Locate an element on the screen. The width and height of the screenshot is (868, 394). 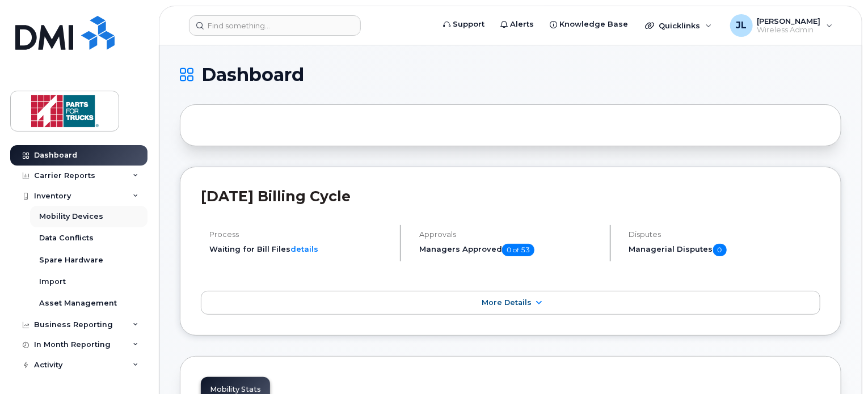
a: details is located at coordinates (304, 249).